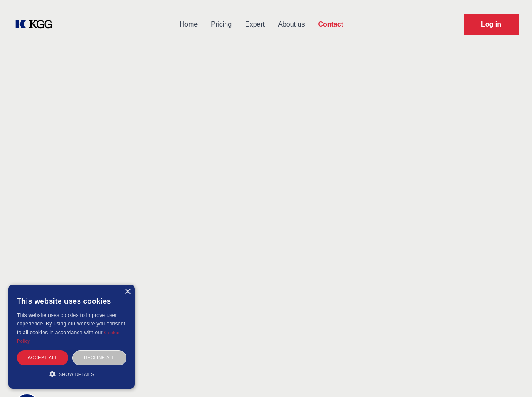 This screenshot has width=532, height=397. Describe the element at coordinates (255, 24) in the screenshot. I see `a: Expert` at that location.